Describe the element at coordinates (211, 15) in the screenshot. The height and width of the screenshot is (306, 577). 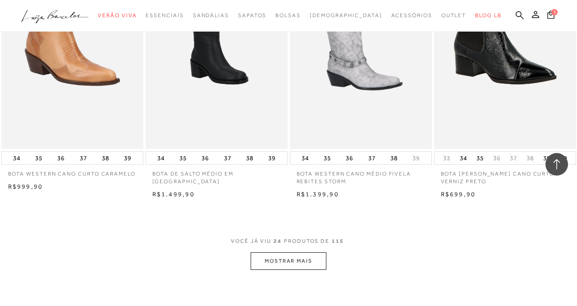
I see `span: Sandálias` at that location.